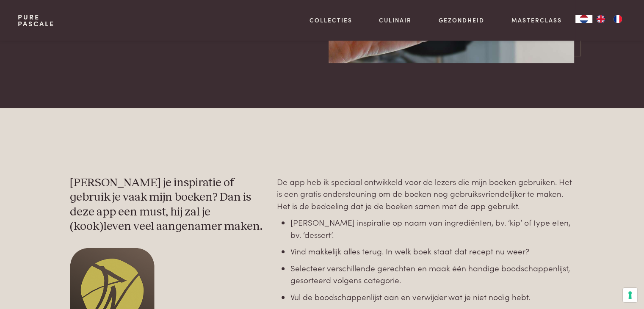 This screenshot has height=309, width=644. Describe the element at coordinates (425, 194) in the screenshot. I see `p: De app heb ik speciaal ontwikkeld voor de lezers die mijn boeken gebruiken. Het is een gratis ond...` at that location.